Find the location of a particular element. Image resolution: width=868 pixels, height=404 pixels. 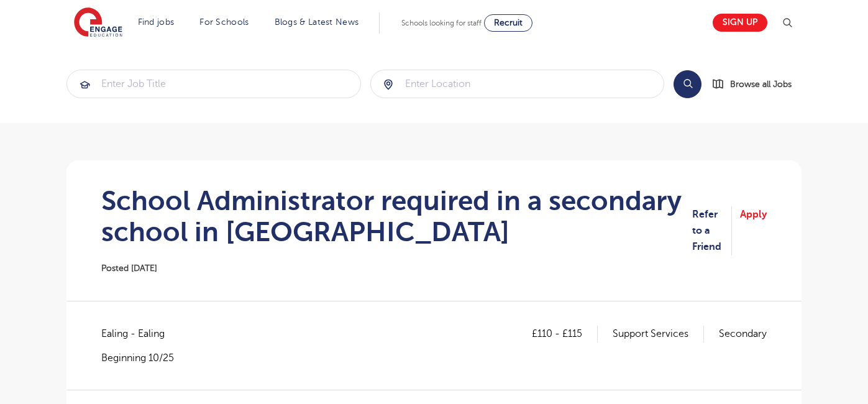

a: Apply is located at coordinates (753, 230).